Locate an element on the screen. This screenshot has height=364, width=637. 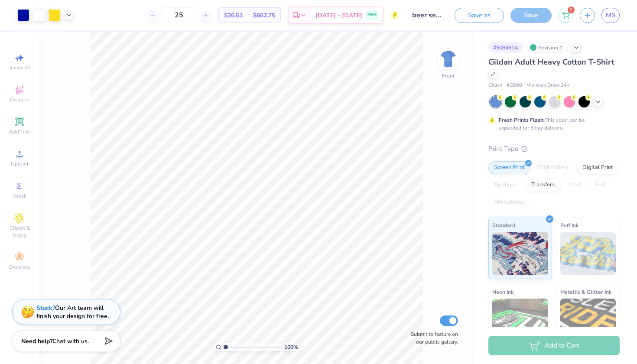
div: Embroidery is located at coordinates (553, 167).